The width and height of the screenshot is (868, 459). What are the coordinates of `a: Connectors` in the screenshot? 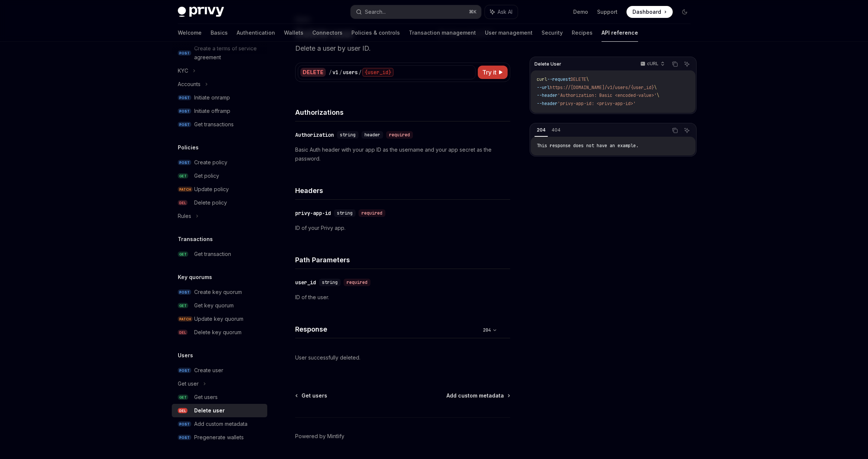 It's located at (327, 33).